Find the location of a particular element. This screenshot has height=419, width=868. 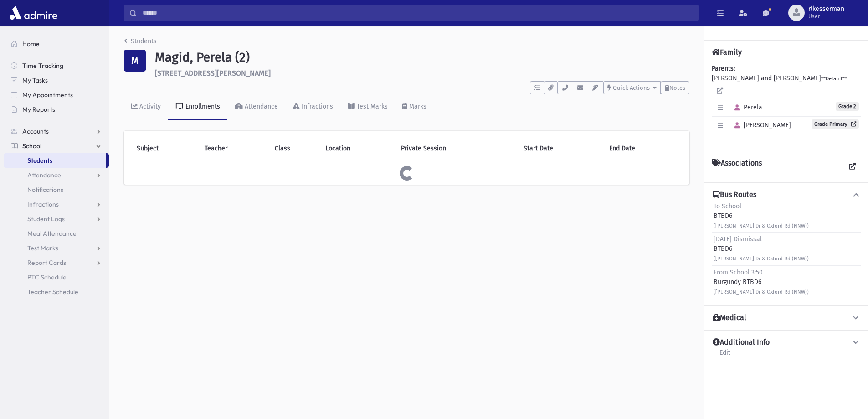

a: My Tasks is located at coordinates (56, 81).